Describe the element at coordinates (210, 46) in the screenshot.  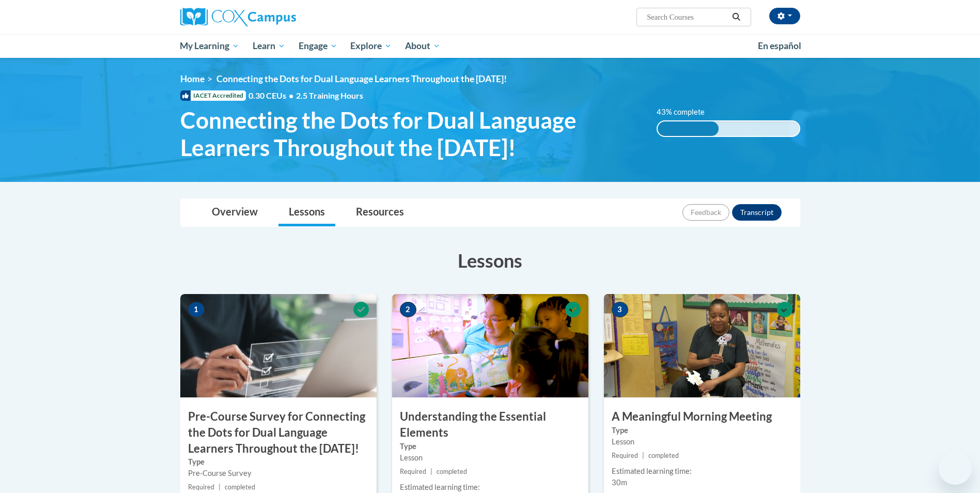
I see `a: My Learning` at that location.